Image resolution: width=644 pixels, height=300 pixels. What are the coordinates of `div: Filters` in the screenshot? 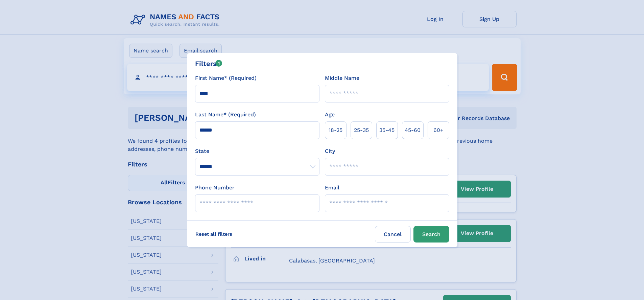 It's located at (209, 64).